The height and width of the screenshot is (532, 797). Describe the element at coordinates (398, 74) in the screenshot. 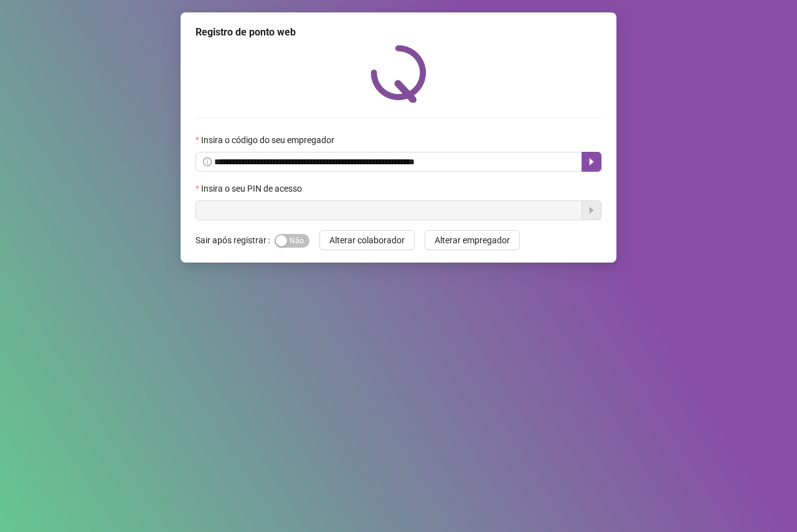

I see `img: QRPoint` at that location.